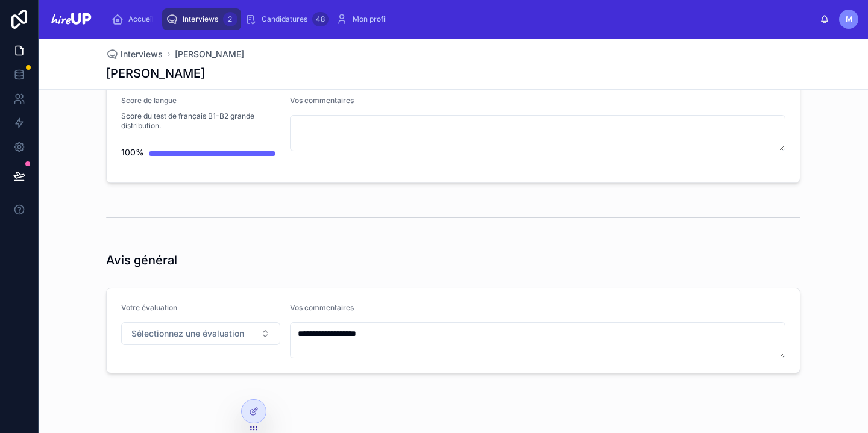  What do you see at coordinates (135, 20) in the screenshot?
I see `a: Accueil` at bounding box center [135, 20].